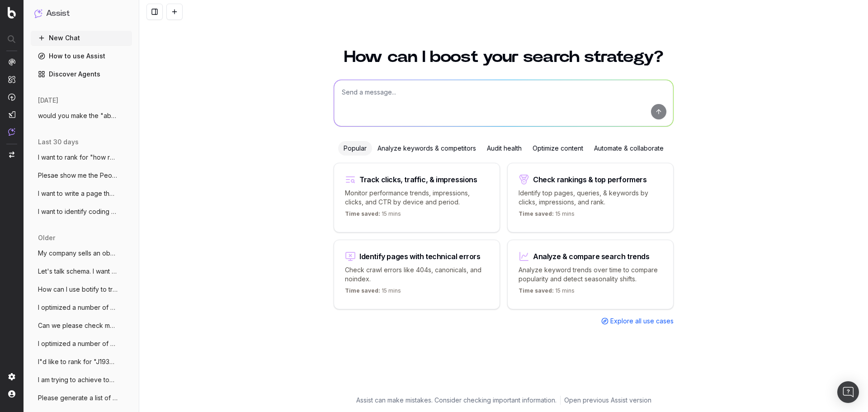 This screenshot has width=868, height=412. I want to click on button: How can I use botify to track our placem, so click(82, 289).